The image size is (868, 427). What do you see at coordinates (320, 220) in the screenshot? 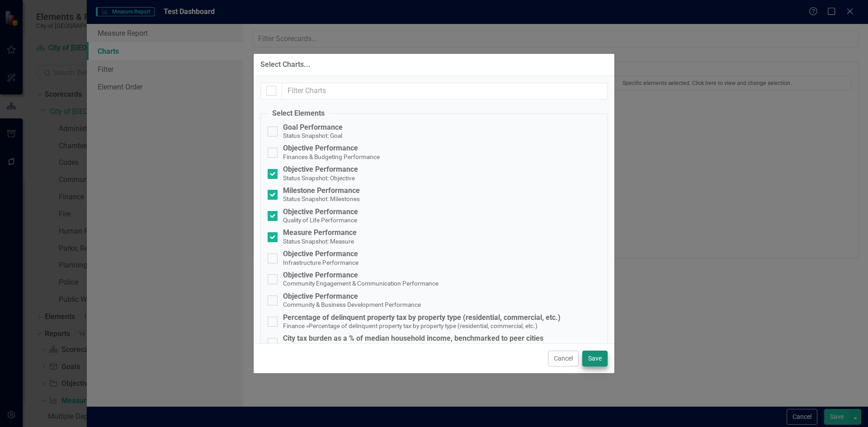
I see `small: Quality of Life Performance` at bounding box center [320, 220].